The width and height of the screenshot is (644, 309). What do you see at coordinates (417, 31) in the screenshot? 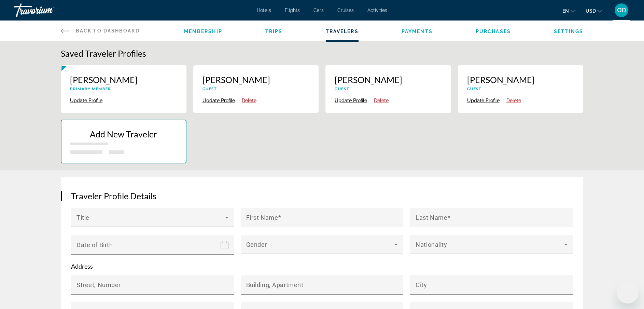
I see `span: Payments` at bounding box center [417, 31].